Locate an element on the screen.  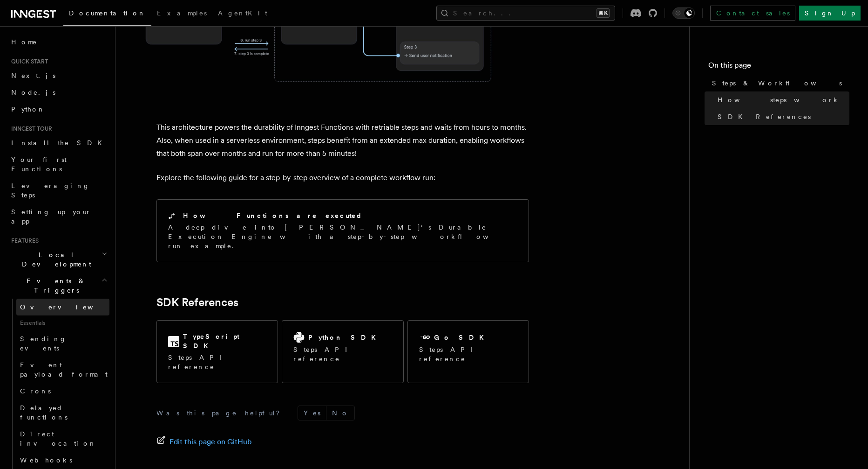
h2: How Functions are executed is located at coordinates (273, 215).